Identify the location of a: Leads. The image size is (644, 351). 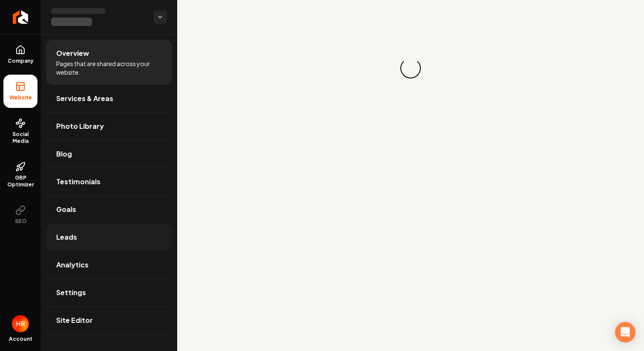
(109, 237).